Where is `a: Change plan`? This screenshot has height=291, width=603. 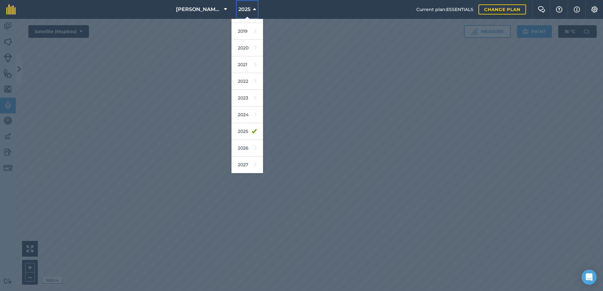
a: Change plan is located at coordinates (502, 9).